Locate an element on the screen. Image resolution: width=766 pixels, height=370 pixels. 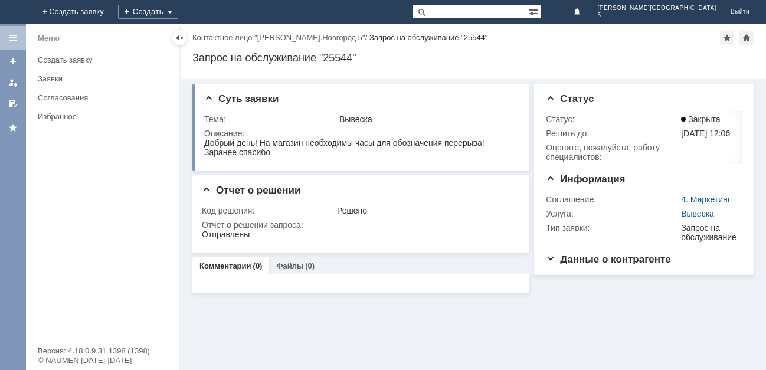
a: Заявки is located at coordinates (105, 79).